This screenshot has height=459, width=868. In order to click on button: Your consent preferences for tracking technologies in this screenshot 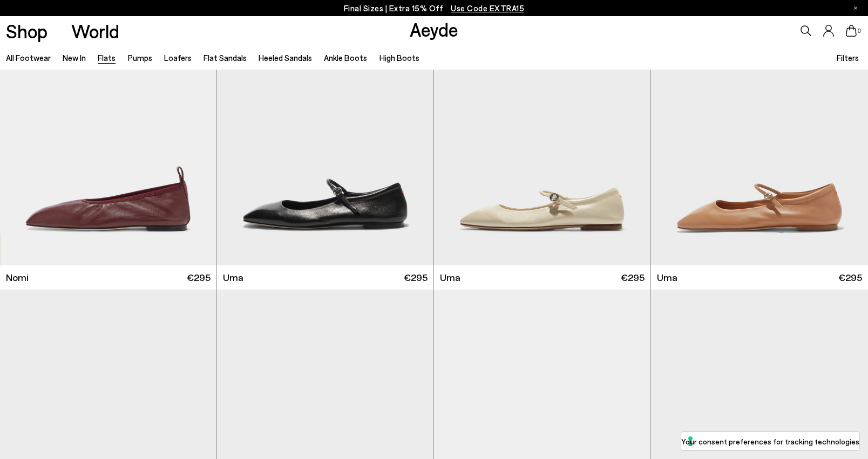, I will do `click(770, 441)`.